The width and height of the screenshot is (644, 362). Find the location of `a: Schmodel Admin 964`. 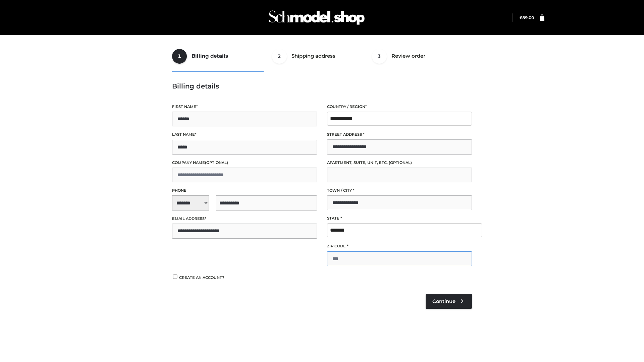

a: Schmodel Admin 964 is located at coordinates (316, 17).